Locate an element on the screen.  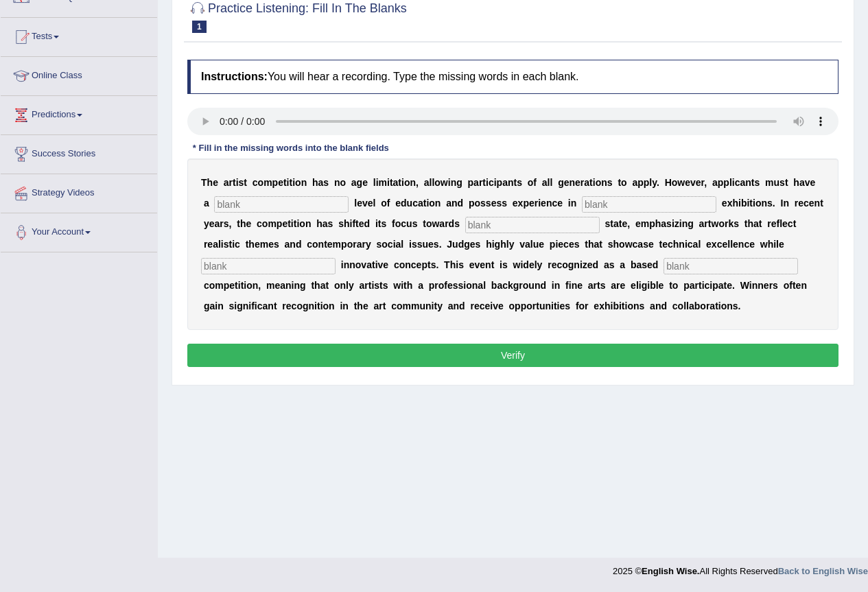
button: Verify is located at coordinates (512, 356).